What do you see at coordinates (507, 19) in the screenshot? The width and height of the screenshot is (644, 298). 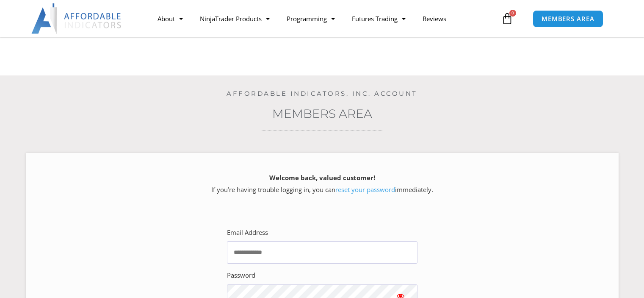 I see `a: 0` at bounding box center [507, 19].